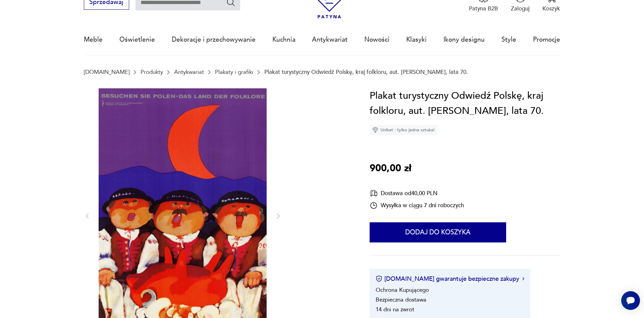 The image size is (644, 318). Describe the element at coordinates (551, 8) in the screenshot. I see `p: Koszyk` at that location.